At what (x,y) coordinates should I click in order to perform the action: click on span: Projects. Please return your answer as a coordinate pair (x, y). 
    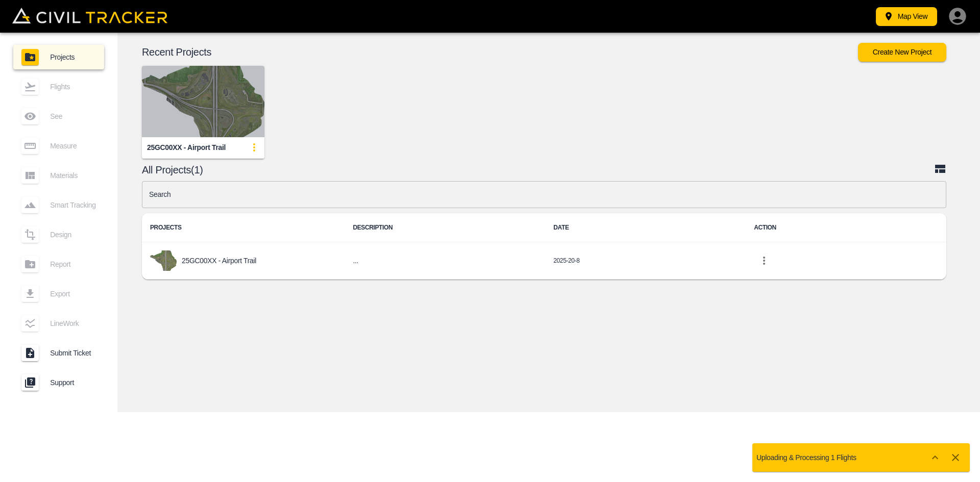
    Looking at the image, I should click on (73, 57).